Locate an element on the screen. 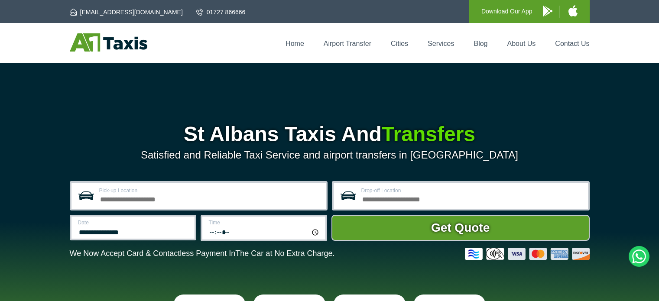 The image size is (659, 301). a: About Us is located at coordinates (522, 43).